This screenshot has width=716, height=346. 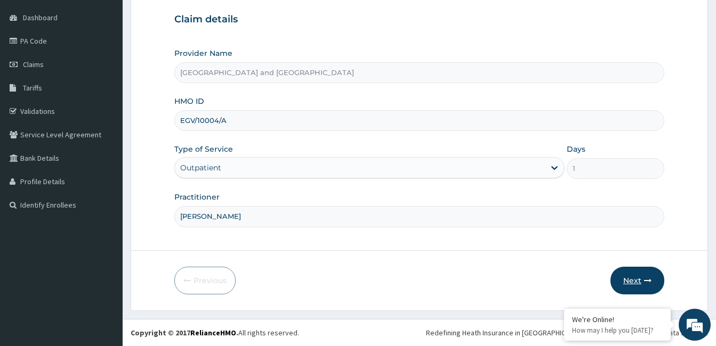 I want to click on label: Provider Name, so click(x=203, y=53).